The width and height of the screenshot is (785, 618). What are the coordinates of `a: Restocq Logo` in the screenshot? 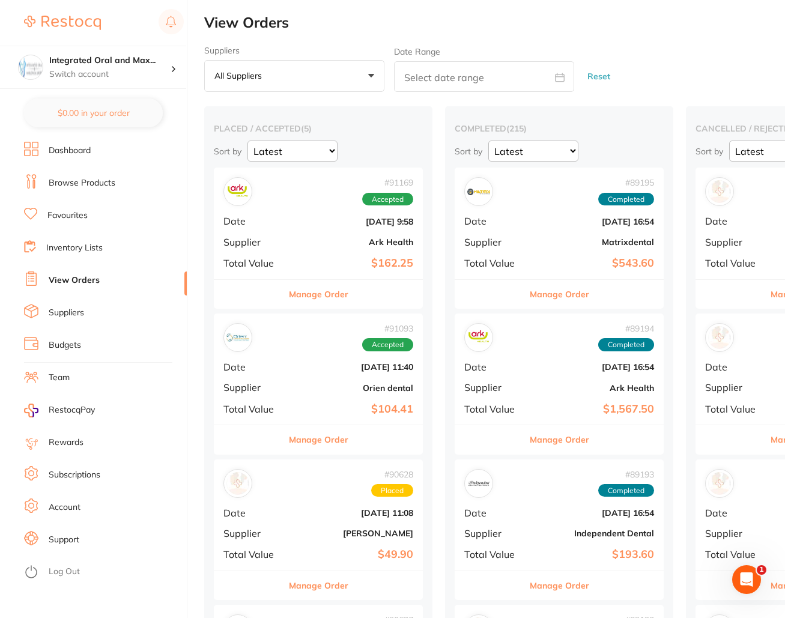 It's located at (62, 23).